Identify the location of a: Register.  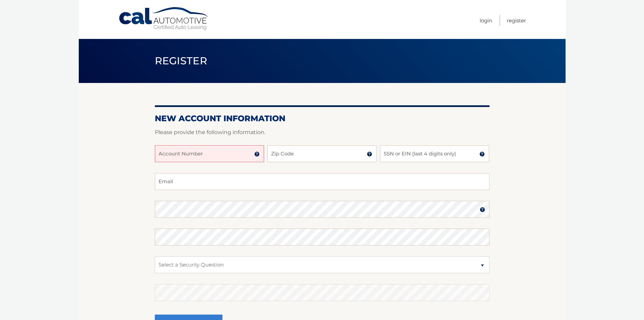
(516, 20).